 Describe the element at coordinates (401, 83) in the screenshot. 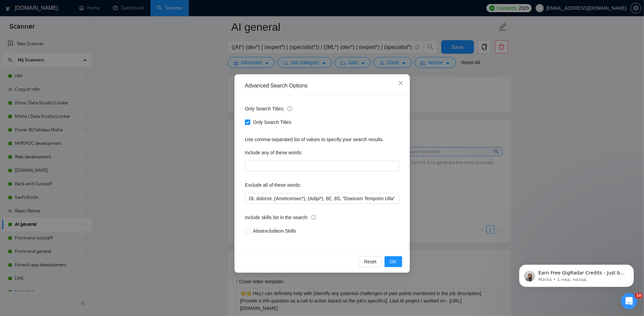

I see `button: Close` at that location.